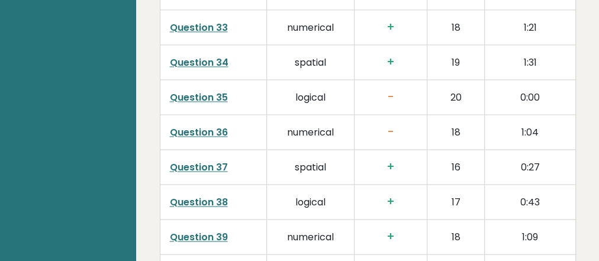 The image size is (599, 261). I want to click on td: 17, so click(455, 202).